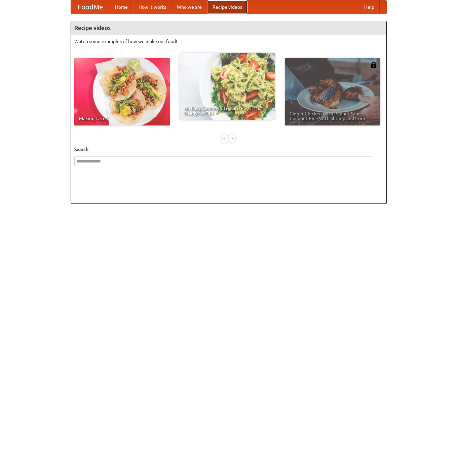  I want to click on a: Help, so click(369, 7).